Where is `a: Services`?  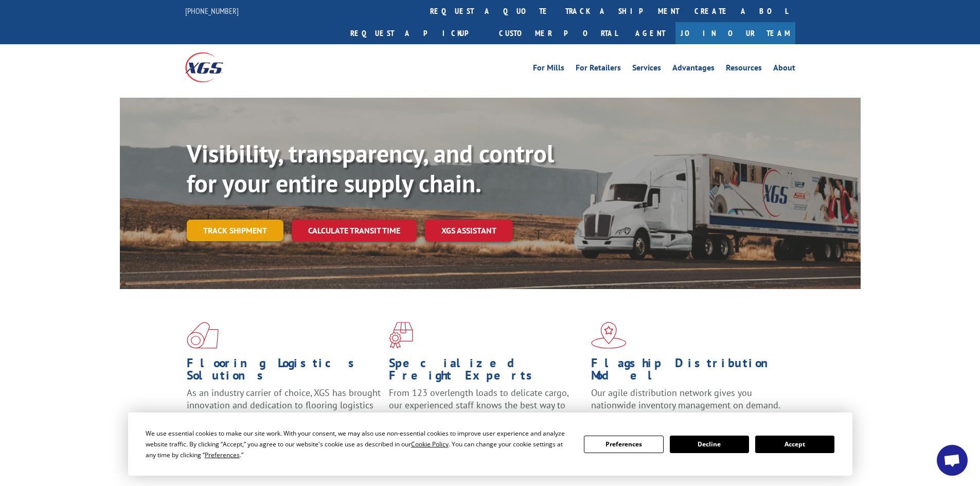 a: Services is located at coordinates (647, 69).